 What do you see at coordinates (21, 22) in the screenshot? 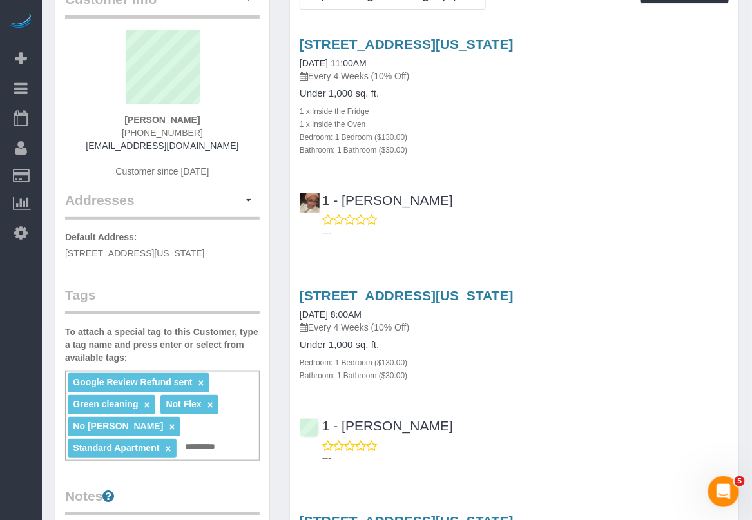
I see `img: Automaid Logo` at bounding box center [21, 22].